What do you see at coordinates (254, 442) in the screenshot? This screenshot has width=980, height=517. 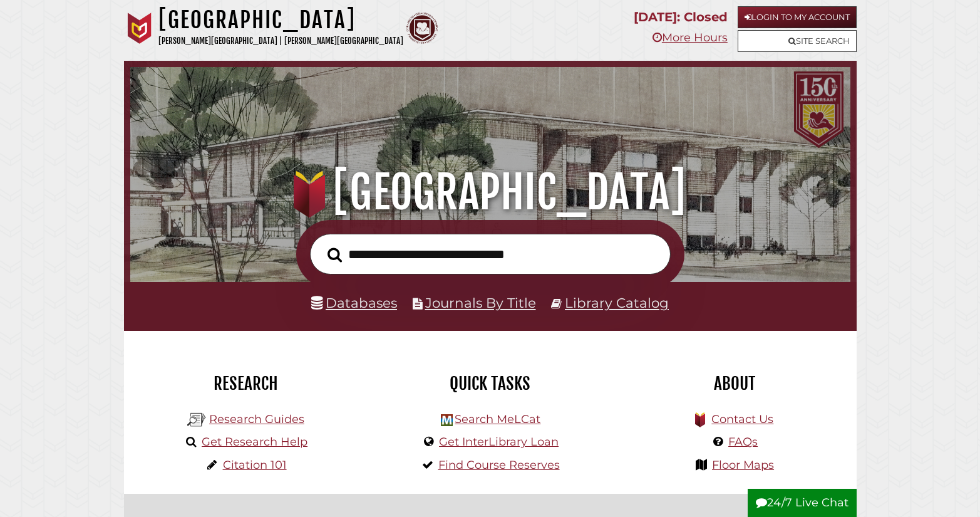 I see `a: Get Research Help` at bounding box center [254, 442].